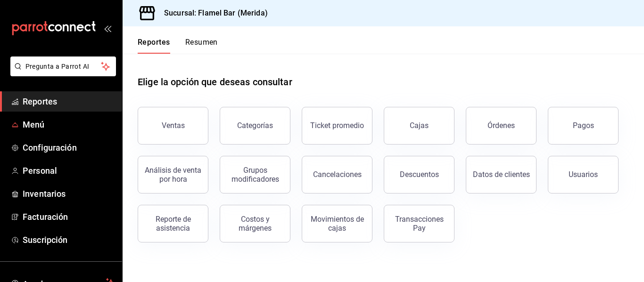 This screenshot has height=282, width=644. I want to click on div: Cancelaciones, so click(337, 174).